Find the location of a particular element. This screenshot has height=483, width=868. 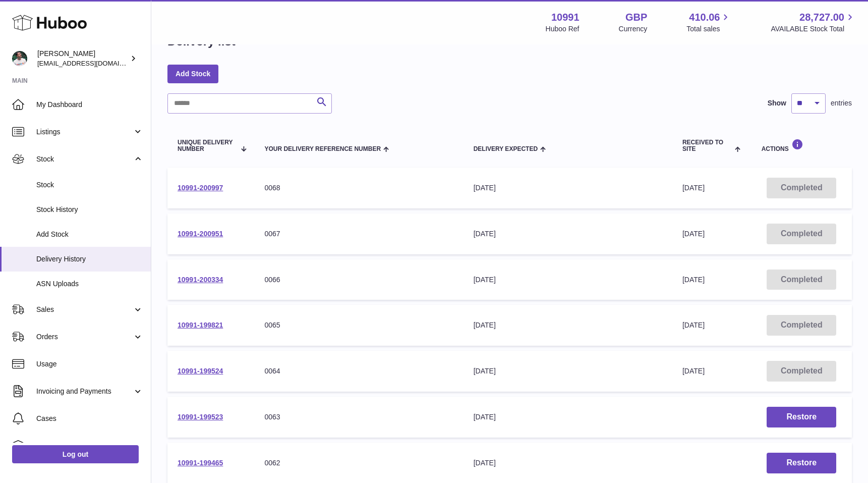

span: 410.06 is located at coordinates (704, 17).